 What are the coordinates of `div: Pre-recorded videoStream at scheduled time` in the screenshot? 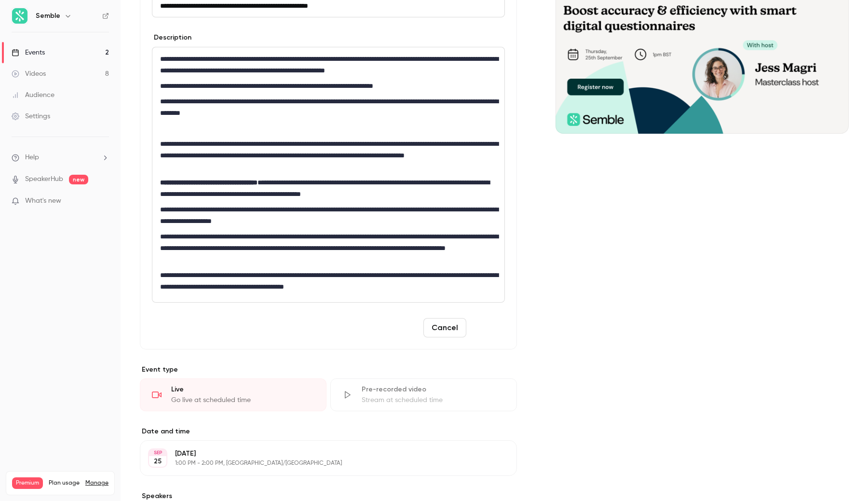 It's located at (424, 395).